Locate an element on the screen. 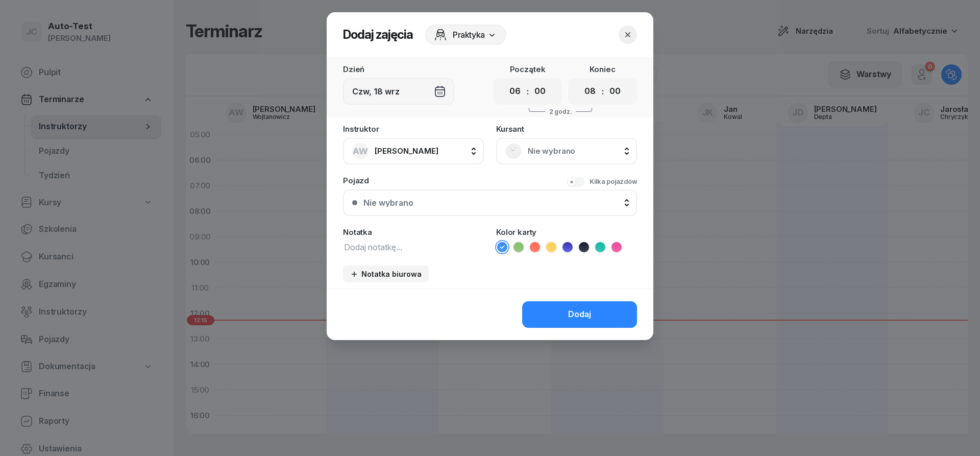 The image size is (980, 456). span: Praktyka is located at coordinates (468, 35).